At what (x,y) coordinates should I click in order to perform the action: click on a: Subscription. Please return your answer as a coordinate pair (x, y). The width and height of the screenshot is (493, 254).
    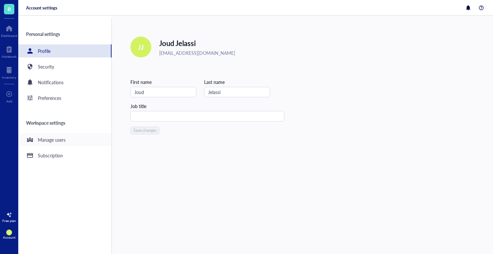
    Looking at the image, I should click on (65, 155).